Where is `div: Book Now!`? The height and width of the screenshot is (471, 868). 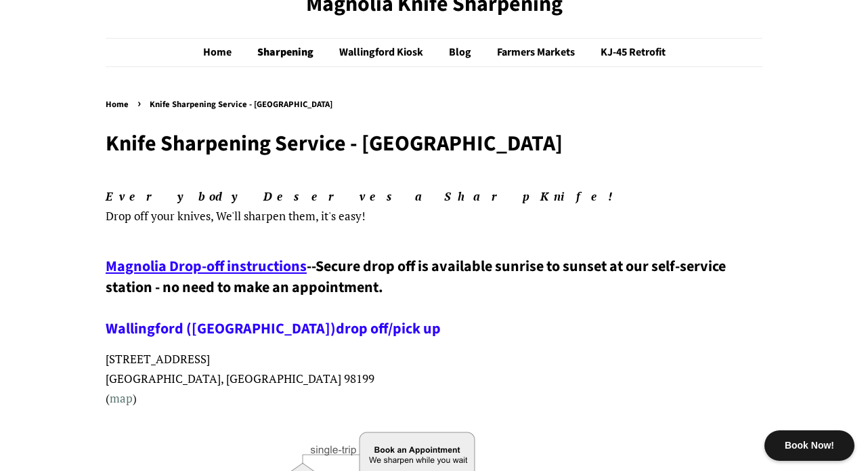 div: Book Now! is located at coordinates (809, 445).